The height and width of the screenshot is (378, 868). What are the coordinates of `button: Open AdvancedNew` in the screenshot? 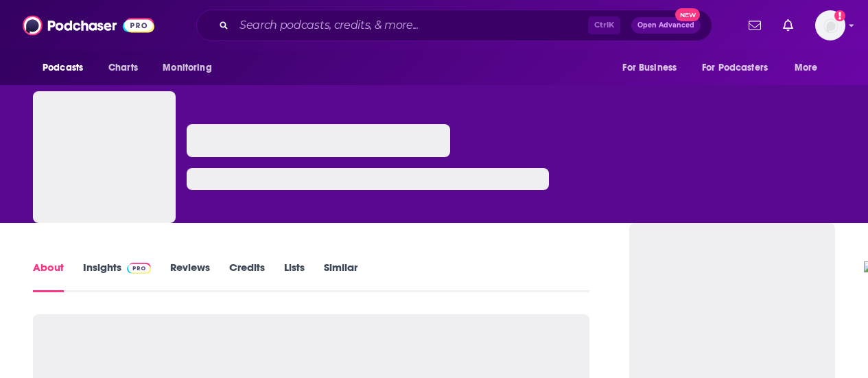 It's located at (665, 25).